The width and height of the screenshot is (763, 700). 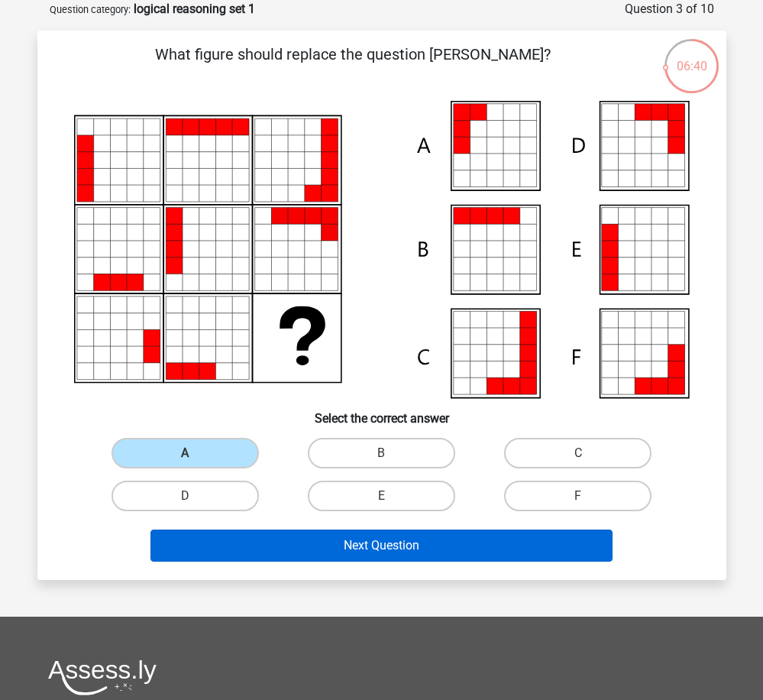 I want to click on label: B, so click(x=381, y=454).